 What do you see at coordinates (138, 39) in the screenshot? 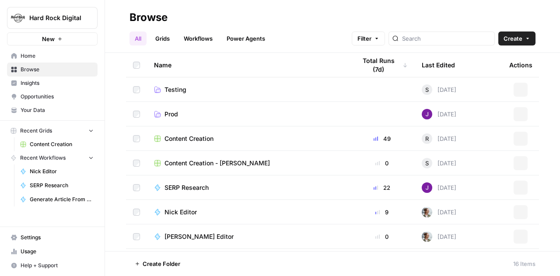
I see `a: All` at bounding box center [138, 39].